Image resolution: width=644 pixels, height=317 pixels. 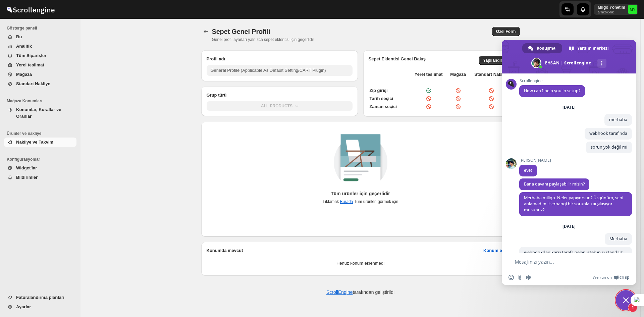 What do you see at coordinates (633, 10) in the screenshot?
I see `text: MY` at bounding box center [633, 10].